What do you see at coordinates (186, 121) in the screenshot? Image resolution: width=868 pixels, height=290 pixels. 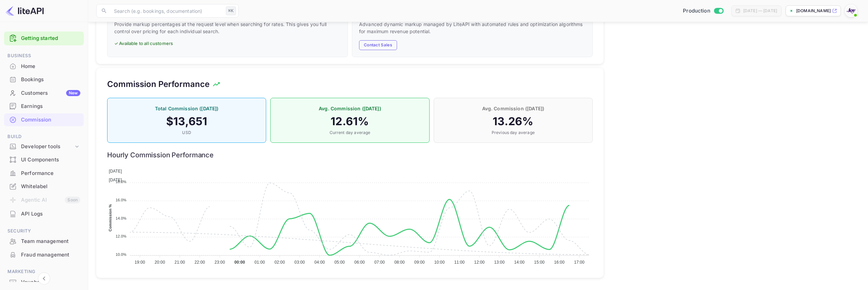 I see `h4: $ 13,651` at bounding box center [186, 121].